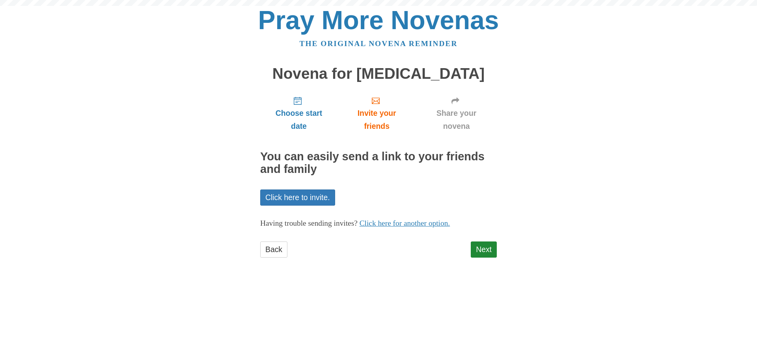 This screenshot has height=362, width=757. I want to click on a: Click here to invite., so click(298, 197).